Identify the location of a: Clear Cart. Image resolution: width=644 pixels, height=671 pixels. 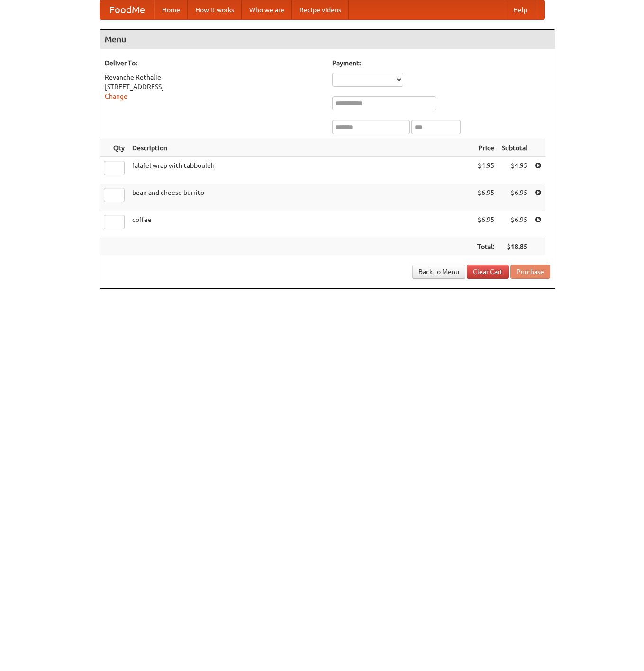
(488, 272).